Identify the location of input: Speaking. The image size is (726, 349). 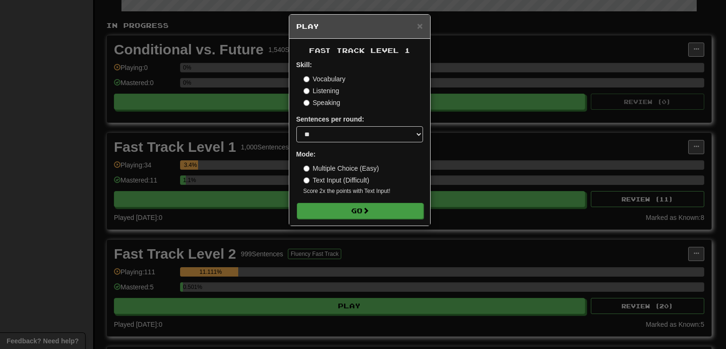
(306, 103).